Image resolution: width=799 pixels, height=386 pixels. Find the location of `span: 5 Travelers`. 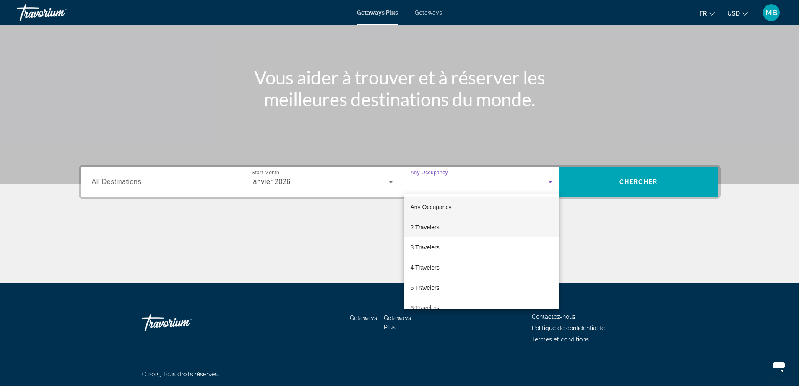

span: 5 Travelers is located at coordinates (425, 287).